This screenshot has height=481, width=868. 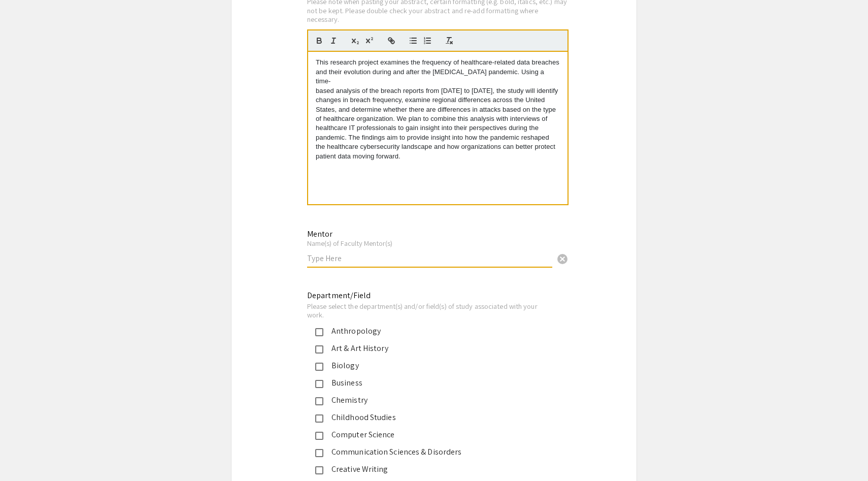 What do you see at coordinates (438, 63) in the screenshot?
I see `p: This research project examines the frequency of healthcare-related data breaches` at bounding box center [438, 63].